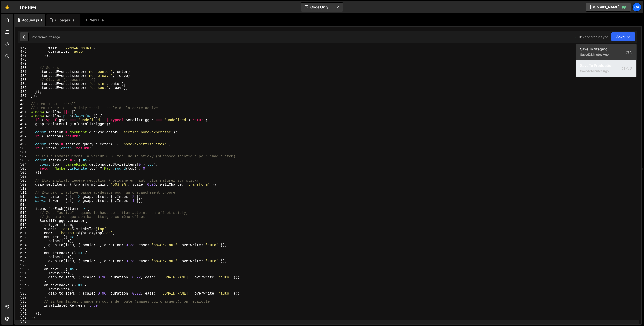  I want to click on div: 489, so click(23, 104).